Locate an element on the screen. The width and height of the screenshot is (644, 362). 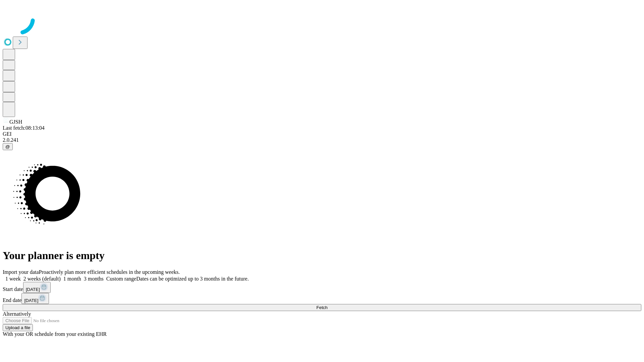
span: Import your data is located at coordinates (21, 272).